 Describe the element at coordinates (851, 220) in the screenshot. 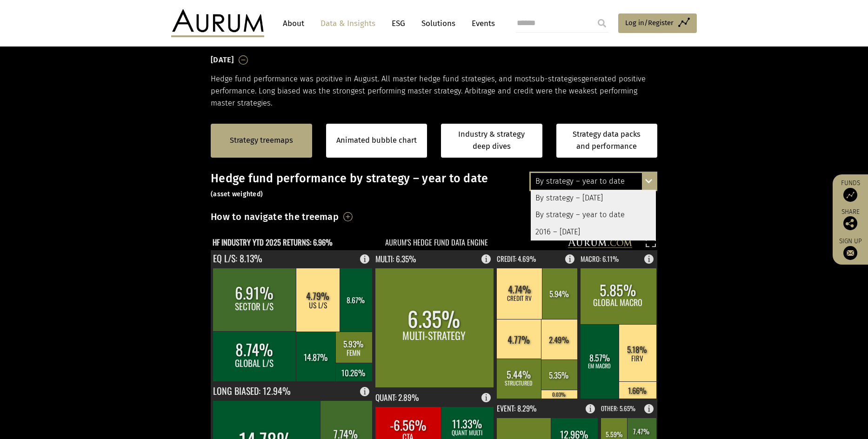

I see `div: Share` at that location.